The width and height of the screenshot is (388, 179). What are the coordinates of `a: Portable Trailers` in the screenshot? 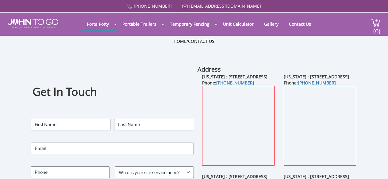 It's located at (139, 24).